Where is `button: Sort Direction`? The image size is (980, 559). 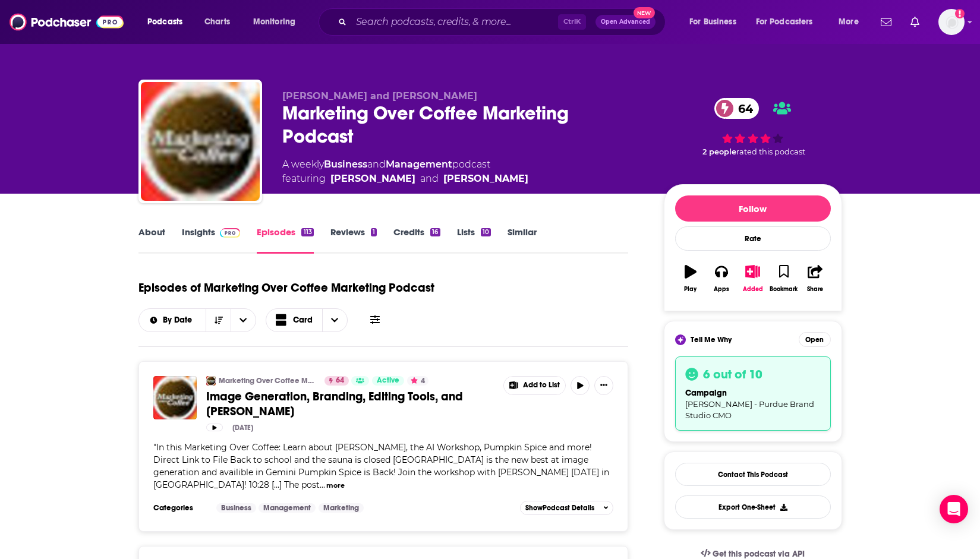
button: Sort Direction is located at coordinates (218, 320).